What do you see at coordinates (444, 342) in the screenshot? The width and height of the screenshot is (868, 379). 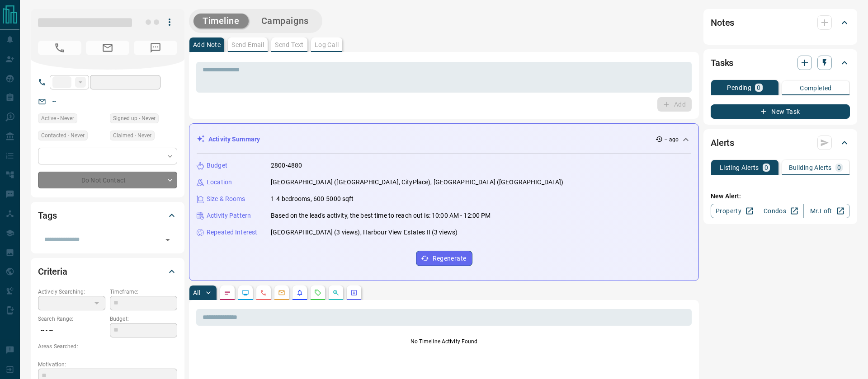 I see `p: No Timeline Activity Found` at bounding box center [444, 342].